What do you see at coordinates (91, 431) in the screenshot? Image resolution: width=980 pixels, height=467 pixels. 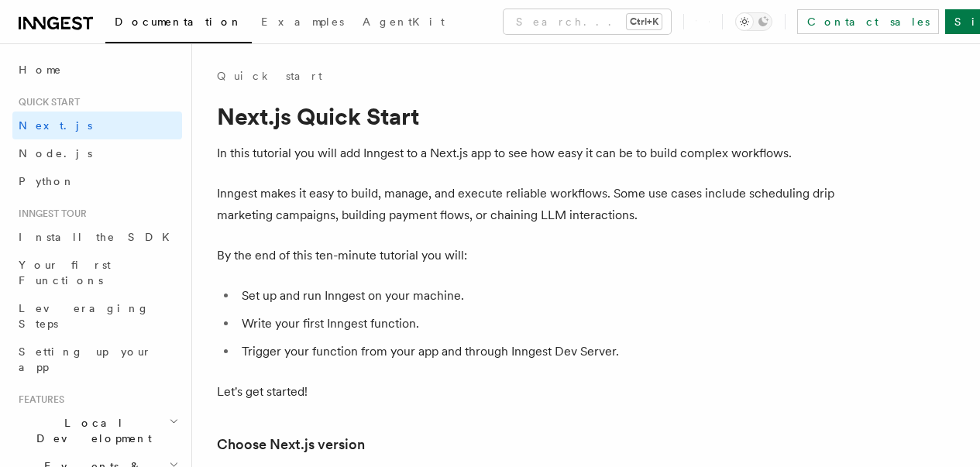 I see `span: Local Development` at bounding box center [91, 431].